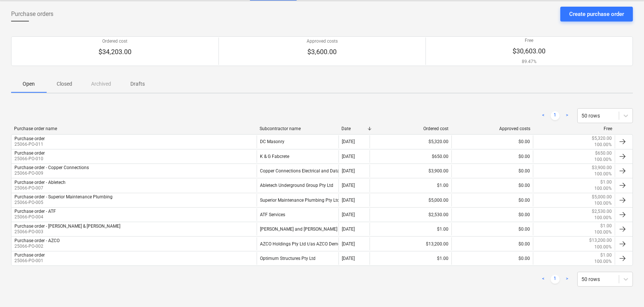 The image size is (644, 307). I want to click on div: Date, so click(354, 129).